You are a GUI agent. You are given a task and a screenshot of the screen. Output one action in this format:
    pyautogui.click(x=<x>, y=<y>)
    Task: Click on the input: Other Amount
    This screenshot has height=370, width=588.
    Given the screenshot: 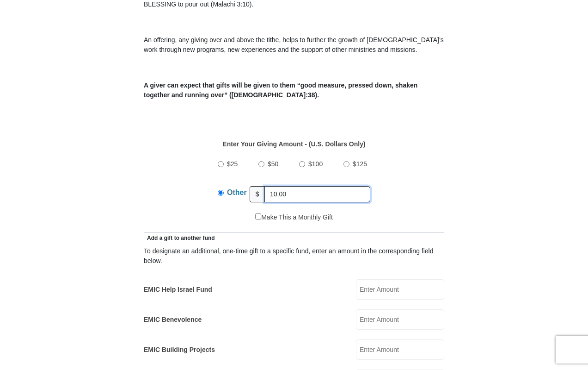 What is the action you would take?
    pyautogui.click(x=317, y=194)
    